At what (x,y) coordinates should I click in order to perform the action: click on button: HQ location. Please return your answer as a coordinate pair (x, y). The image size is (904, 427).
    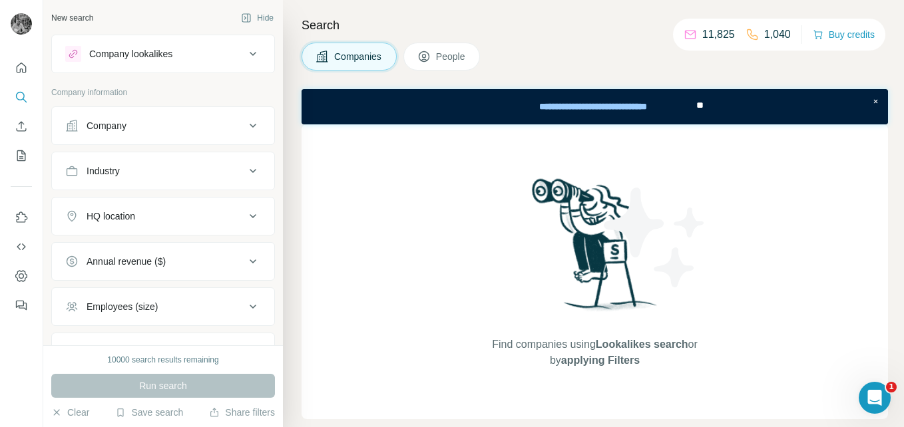
    Looking at the image, I should click on (163, 216).